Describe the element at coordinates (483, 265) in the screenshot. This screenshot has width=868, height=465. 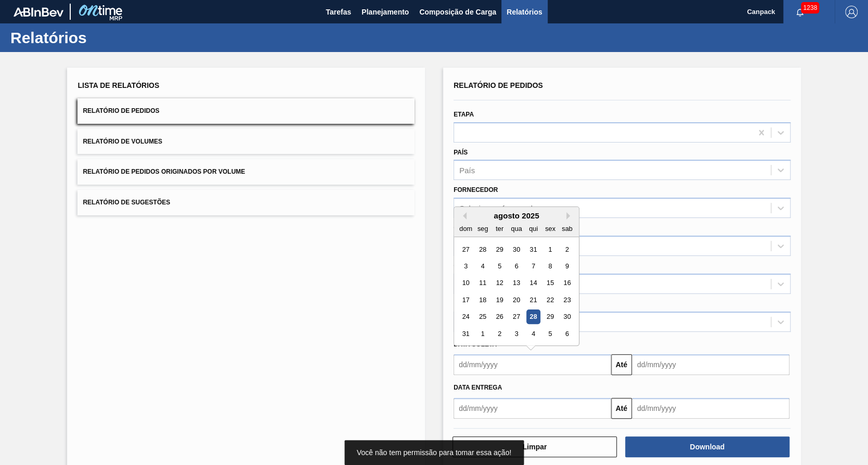
I see `div: Choose segunda-feira, 4 de agosto de 2025` at that location.